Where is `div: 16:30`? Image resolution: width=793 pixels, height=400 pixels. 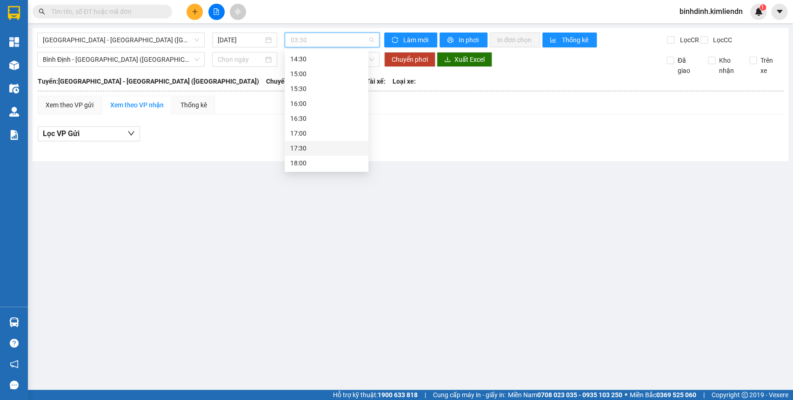 div: 16:30 is located at coordinates (326, 119).